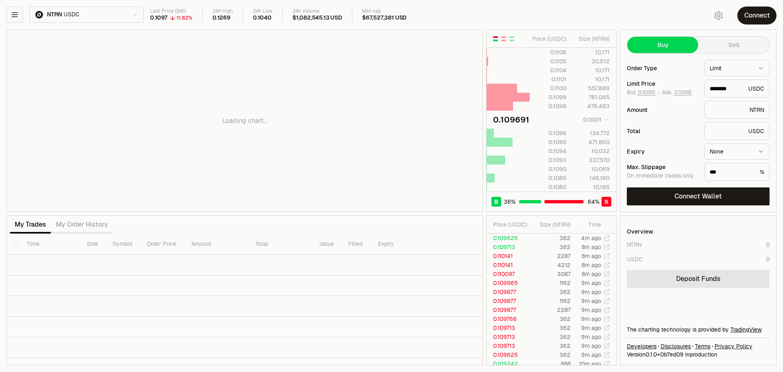  I want to click on div: 10,069, so click(592, 169).